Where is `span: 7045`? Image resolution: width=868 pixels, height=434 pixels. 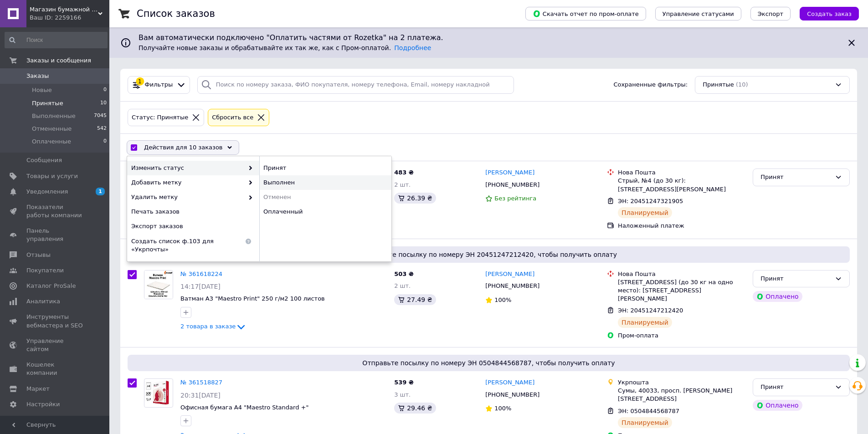
span: 7045 is located at coordinates (100, 116).